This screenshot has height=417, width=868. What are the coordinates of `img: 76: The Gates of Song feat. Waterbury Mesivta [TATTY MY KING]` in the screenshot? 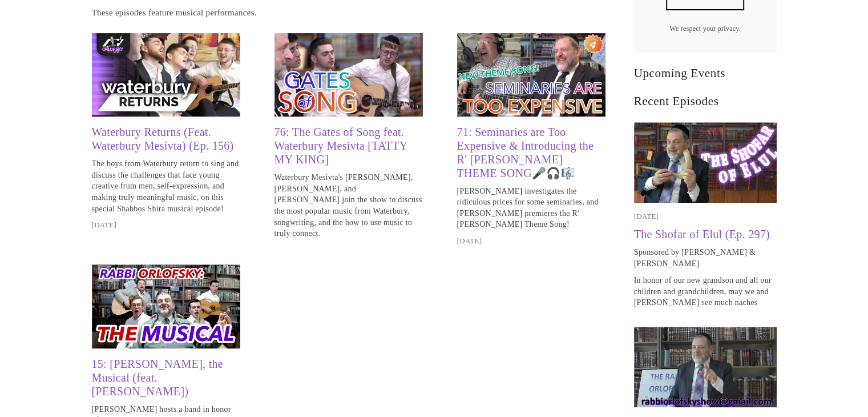 It's located at (349, 75).